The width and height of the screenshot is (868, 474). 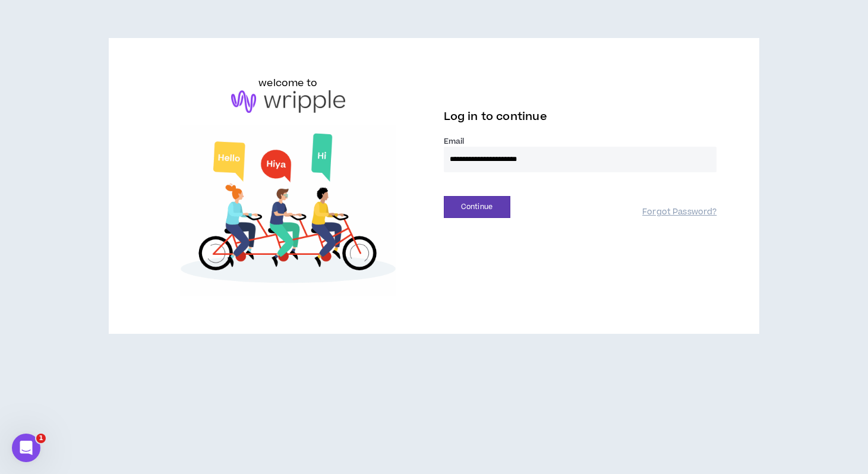 I want to click on img: logo-brand.png, so click(x=288, y=102).